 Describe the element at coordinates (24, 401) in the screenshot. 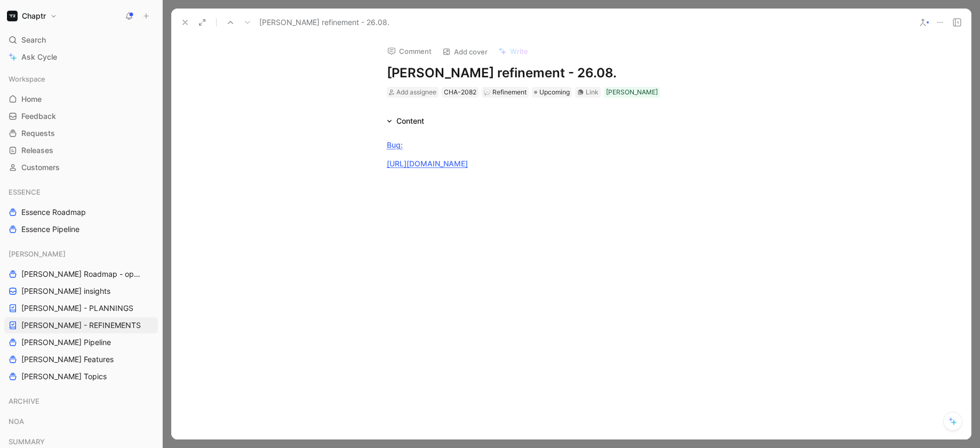

I see `span: ARCHIVE` at that location.